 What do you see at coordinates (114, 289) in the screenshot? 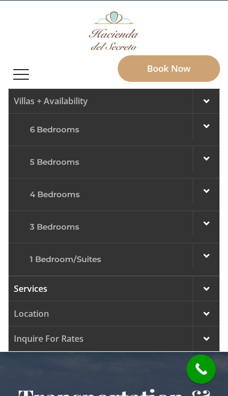
I see `a: Services` at bounding box center [114, 289].